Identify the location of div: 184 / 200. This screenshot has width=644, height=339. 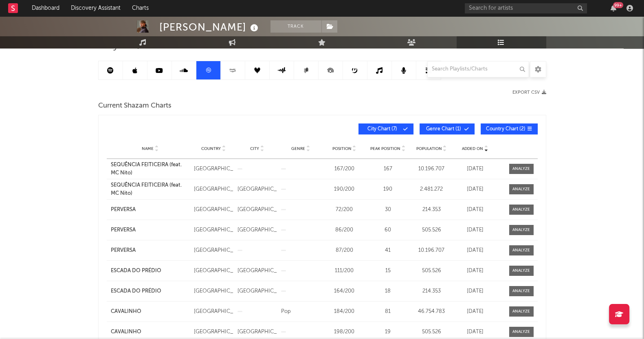
(344, 312).